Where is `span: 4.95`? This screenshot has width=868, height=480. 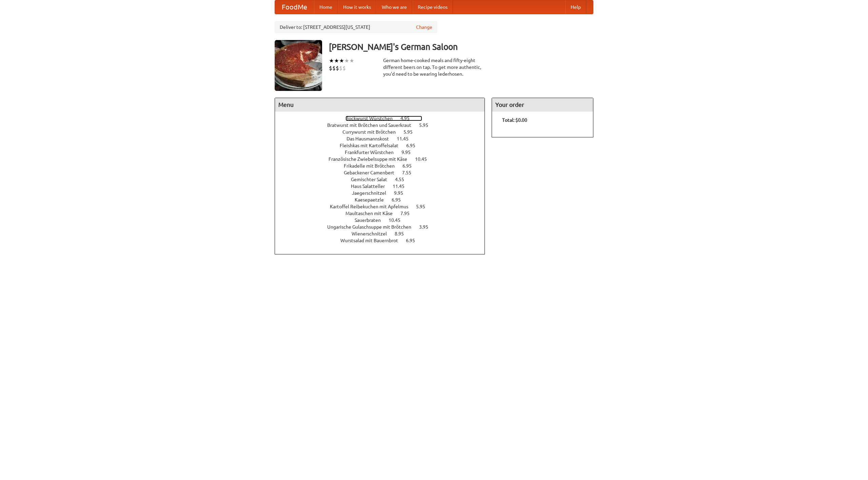 span: 4.95 is located at coordinates (409, 118).